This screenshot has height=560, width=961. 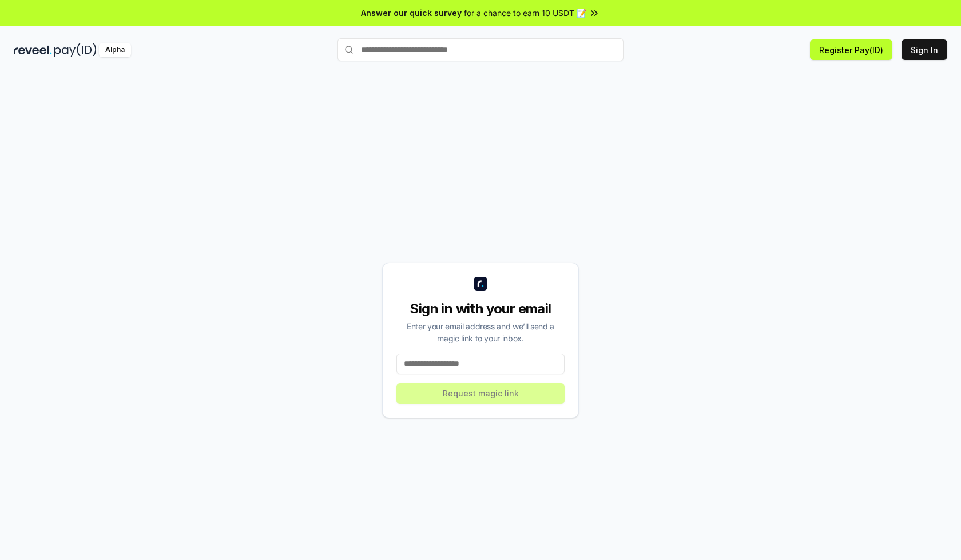 I want to click on img: pay_id, so click(x=75, y=50).